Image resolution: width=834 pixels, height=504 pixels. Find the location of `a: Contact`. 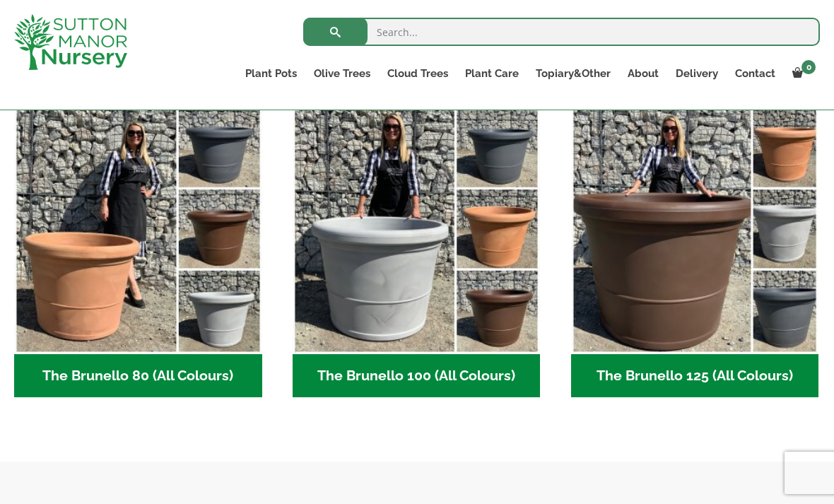

a: Contact is located at coordinates (755, 73).